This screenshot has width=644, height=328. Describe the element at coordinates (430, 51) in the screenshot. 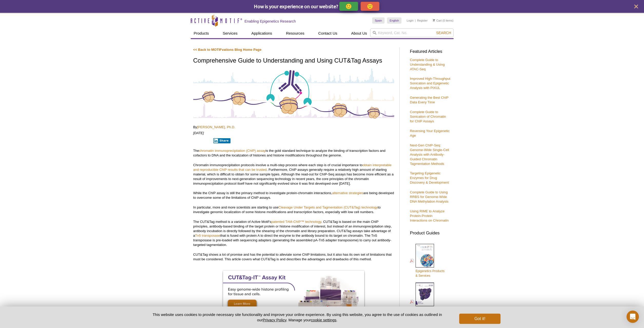

I see `h3: Featured Articles` at that location.